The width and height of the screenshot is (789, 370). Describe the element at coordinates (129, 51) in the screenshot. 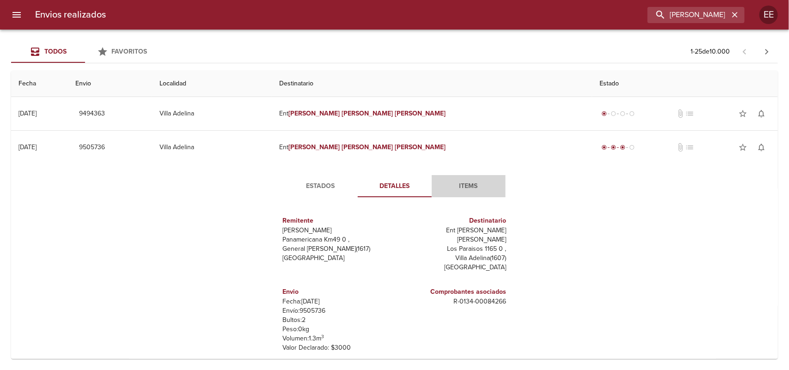

I see `span: Favoritos` at that location.